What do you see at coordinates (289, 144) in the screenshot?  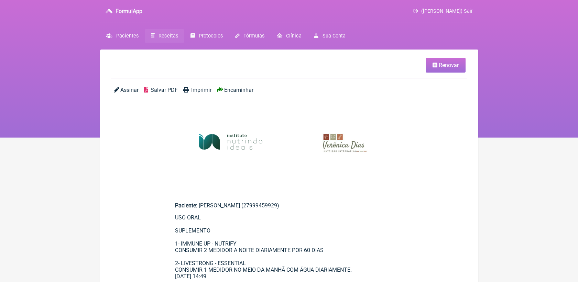 I see `img: rSewsjIQ7AAAAAAAMhDsAAAAAAAyEOwAAAAAADIQ7AAAAAAAMhDsAAAAAAAyEOwAAAAAADIQ7AAAAAAAMhDsAAAAAAAyEOwAA...` at bounding box center [289, 144].